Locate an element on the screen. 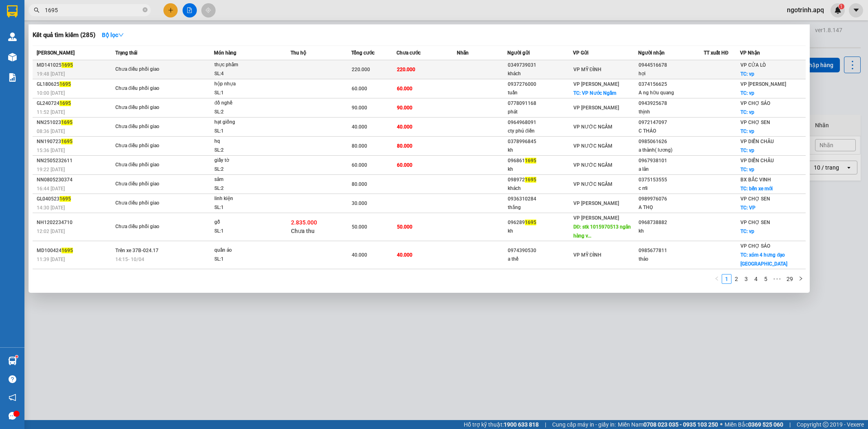 The height and width of the screenshot is (429, 868). span: VP Nhận is located at coordinates (749, 52).